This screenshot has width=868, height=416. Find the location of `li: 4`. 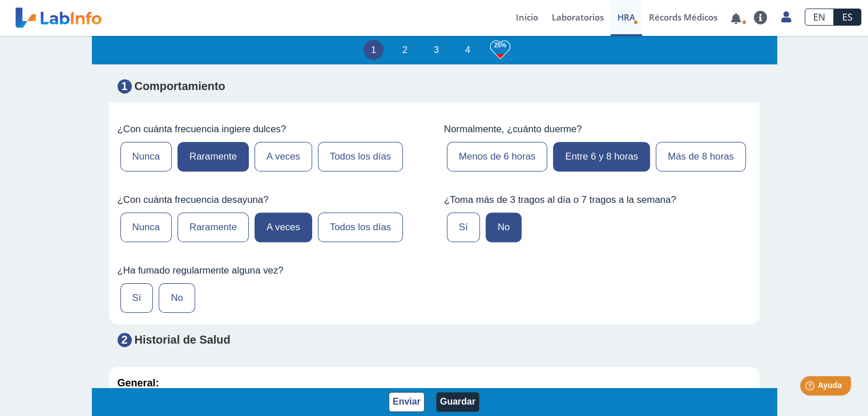

li: 4 is located at coordinates (467, 49).